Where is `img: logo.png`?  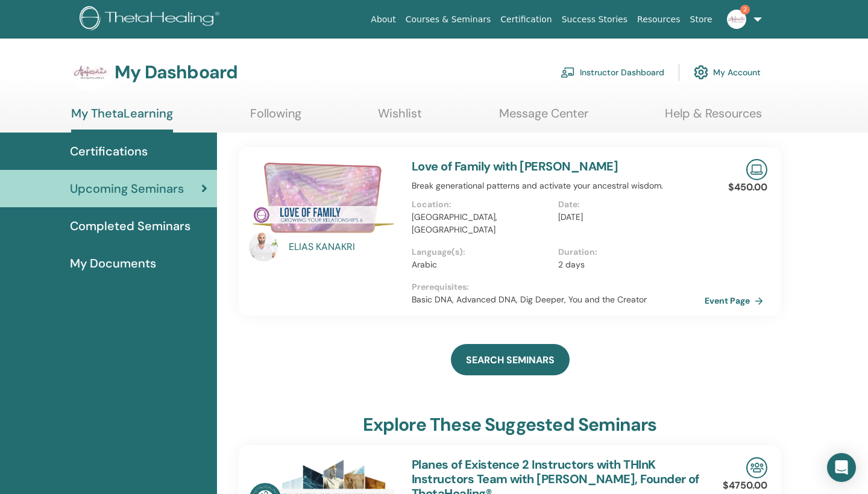 img: logo.png is located at coordinates (151, 19).